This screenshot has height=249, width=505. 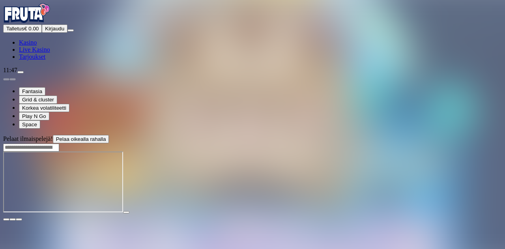 What do you see at coordinates (34, 49) in the screenshot?
I see `span: Live Kasino` at bounding box center [34, 49].